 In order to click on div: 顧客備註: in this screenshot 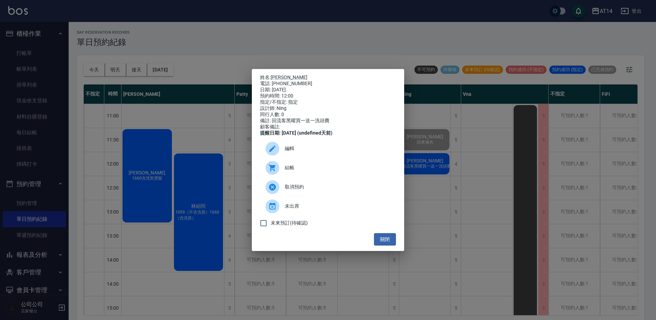, I will do `click(328, 127)`.